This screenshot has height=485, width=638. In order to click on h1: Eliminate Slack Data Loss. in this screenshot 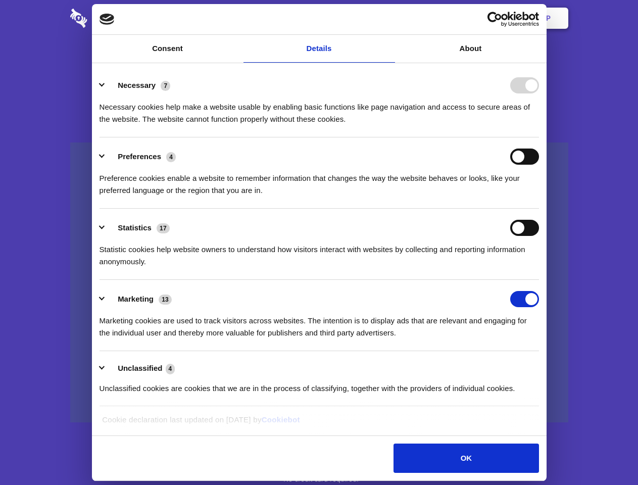, I will do `click(319, 64)`.